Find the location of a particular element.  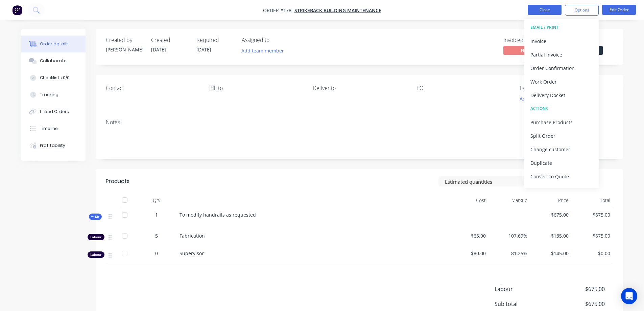

span: 0 is located at coordinates (157, 252).